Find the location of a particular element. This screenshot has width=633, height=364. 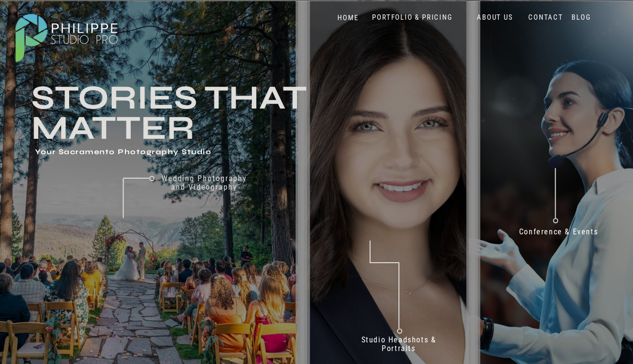

a: HOME is located at coordinates (348, 18).